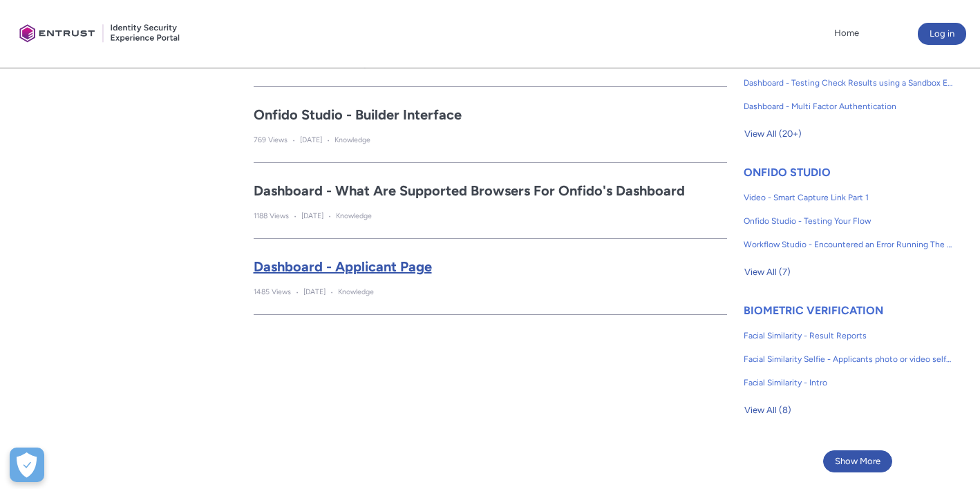  Describe the element at coordinates (848, 245) in the screenshot. I see `span: Workflow Studio - Encountered an Error Running The Flow` at that location.